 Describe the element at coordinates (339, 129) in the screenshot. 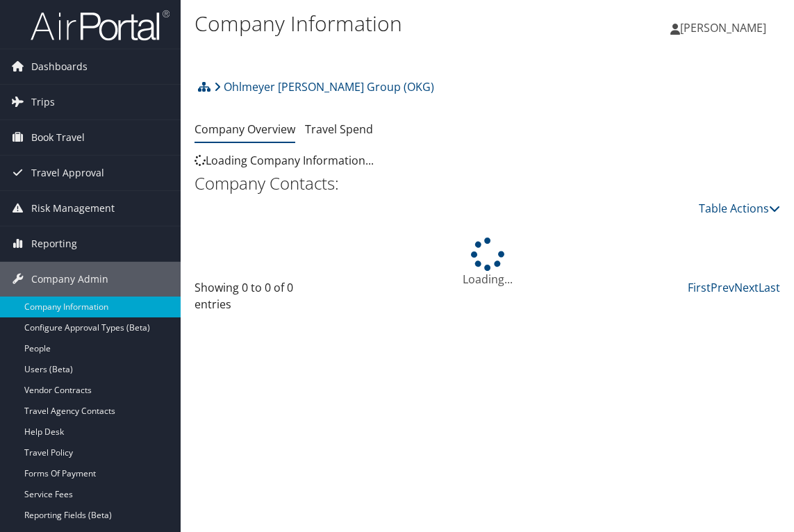

I see `a: Travel Spend` at that location.